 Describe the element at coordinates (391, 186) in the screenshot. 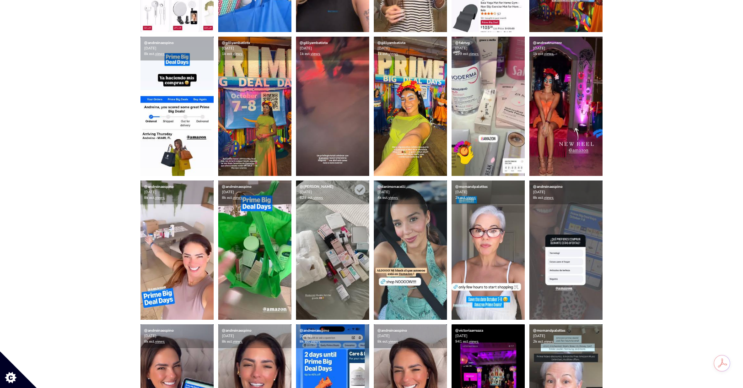

I see `a: @danimonacelli` at that location.